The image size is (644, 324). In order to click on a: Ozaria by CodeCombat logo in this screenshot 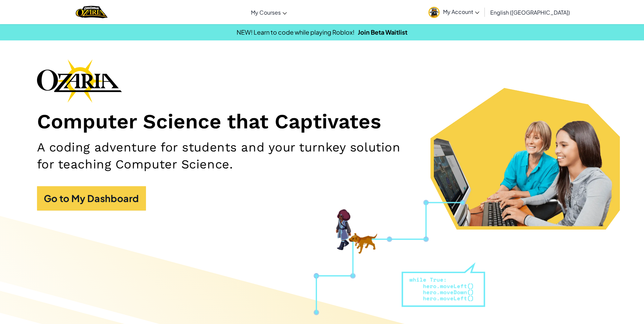, I will do `click(92, 11)`.